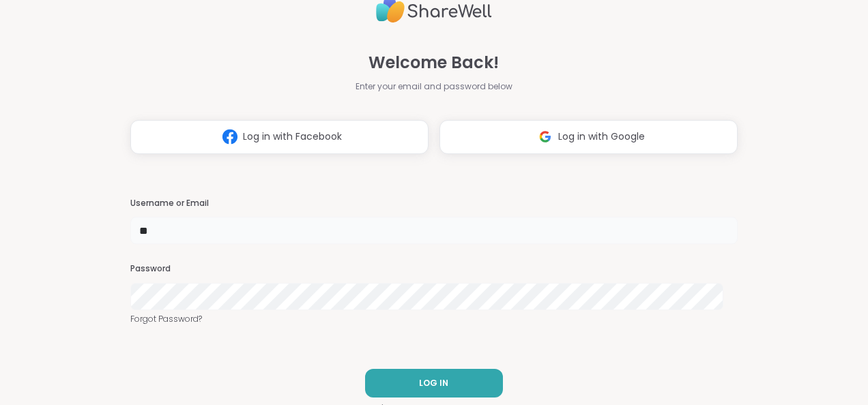  I want to click on button: LOG IN, so click(434, 383).